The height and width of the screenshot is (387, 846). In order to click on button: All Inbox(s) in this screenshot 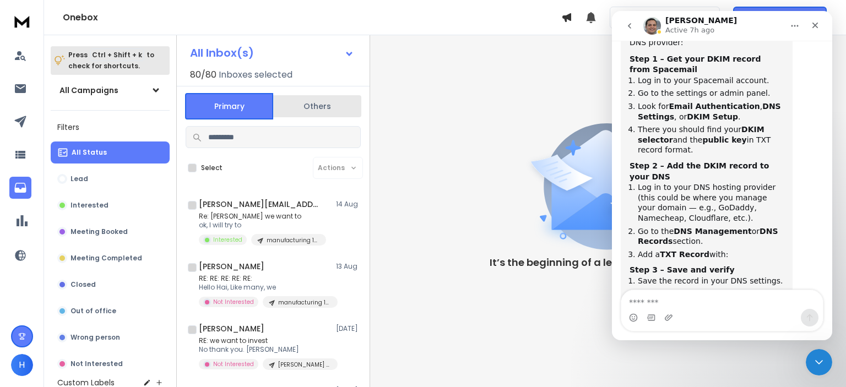, I will do `click(272, 53)`.